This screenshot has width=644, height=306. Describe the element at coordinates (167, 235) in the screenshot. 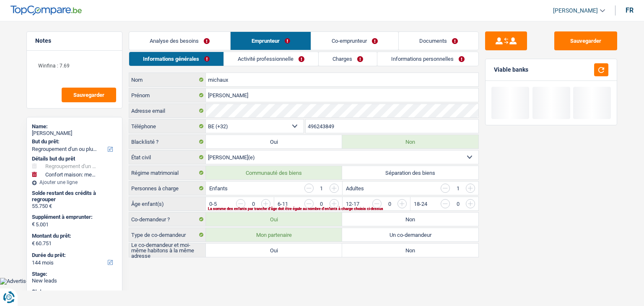

I see `label: Type de co-demandeur` at that location.